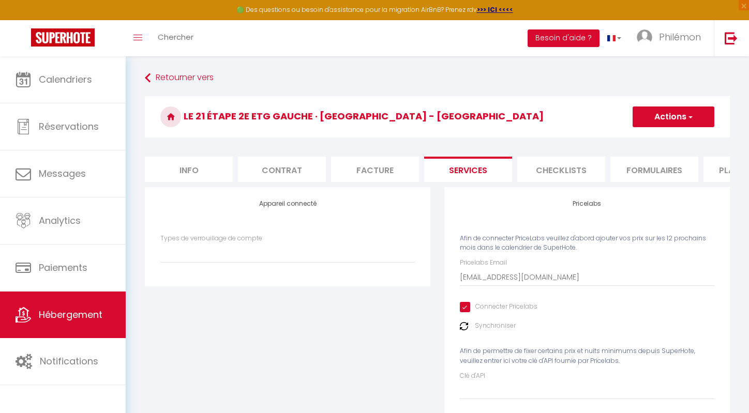 Image resolution: width=749 pixels, height=413 pixels. What do you see at coordinates (65, 79) in the screenshot?
I see `span: Calendriers` at bounding box center [65, 79].